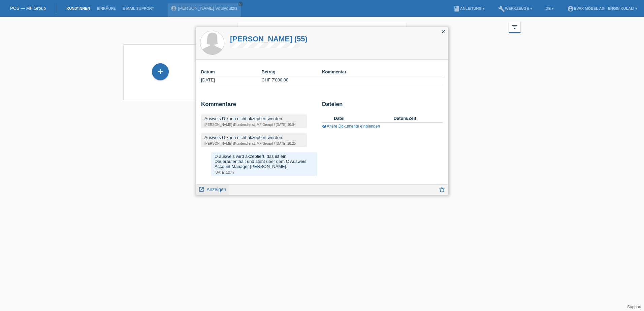 Image resolution: width=644 pixels, height=311 pixels. I want to click on a: bookAnleitung ▾, so click(469, 8).